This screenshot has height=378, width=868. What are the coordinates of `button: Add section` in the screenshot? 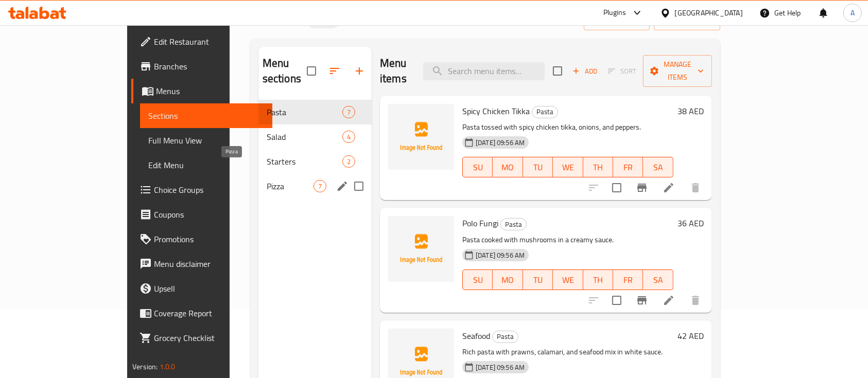 It's located at (359, 71).